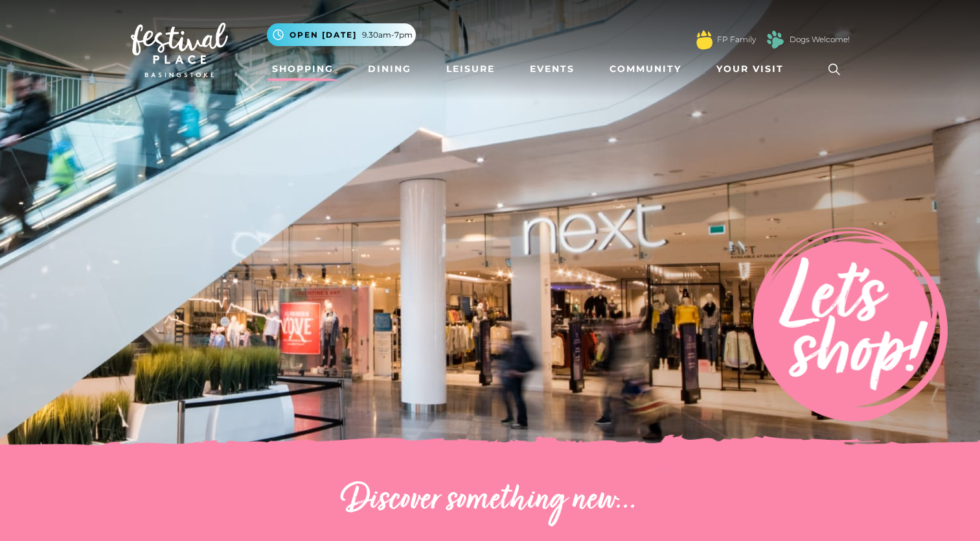 This screenshot has height=541, width=980. I want to click on span: Your Visit, so click(750, 68).